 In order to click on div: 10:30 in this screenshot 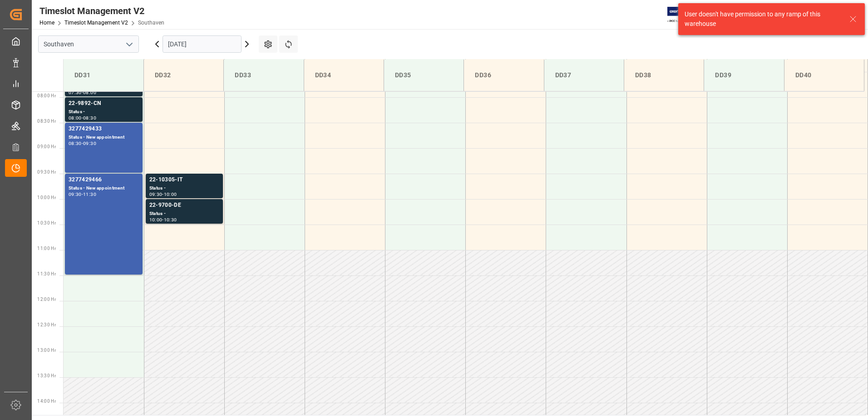, I will do `click(170, 220)`.